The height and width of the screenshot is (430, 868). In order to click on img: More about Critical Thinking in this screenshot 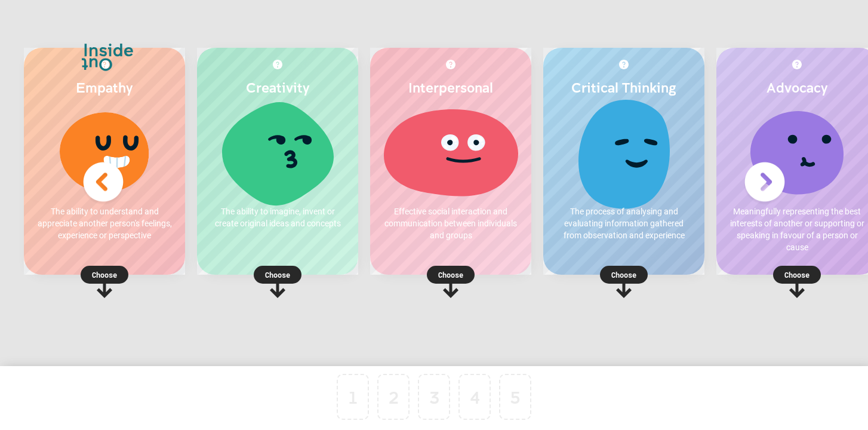, I will do `click(624, 65)`.